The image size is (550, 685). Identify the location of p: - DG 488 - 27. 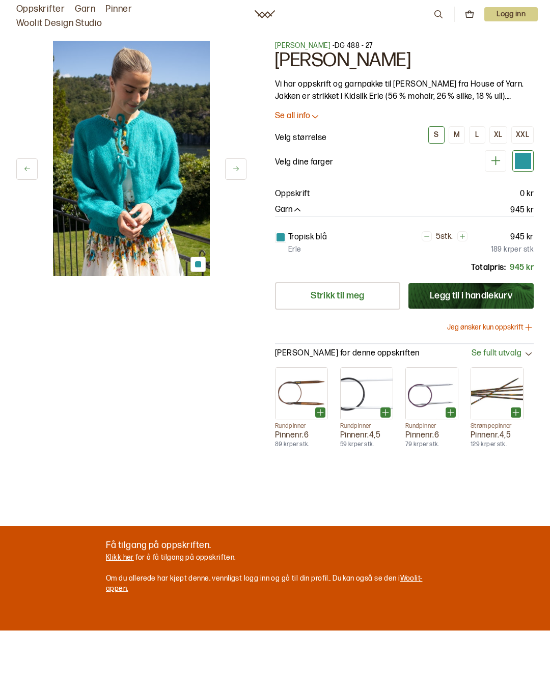
(404, 46).